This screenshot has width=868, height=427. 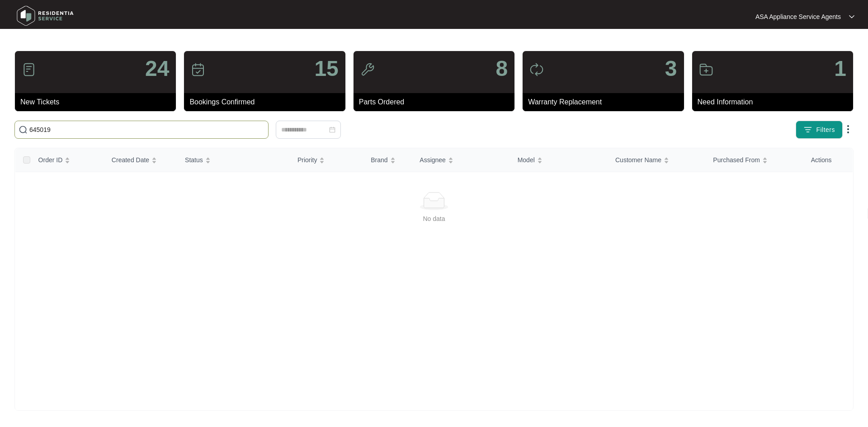 What do you see at coordinates (526, 160) in the screenshot?
I see `span: Model` at bounding box center [526, 160].